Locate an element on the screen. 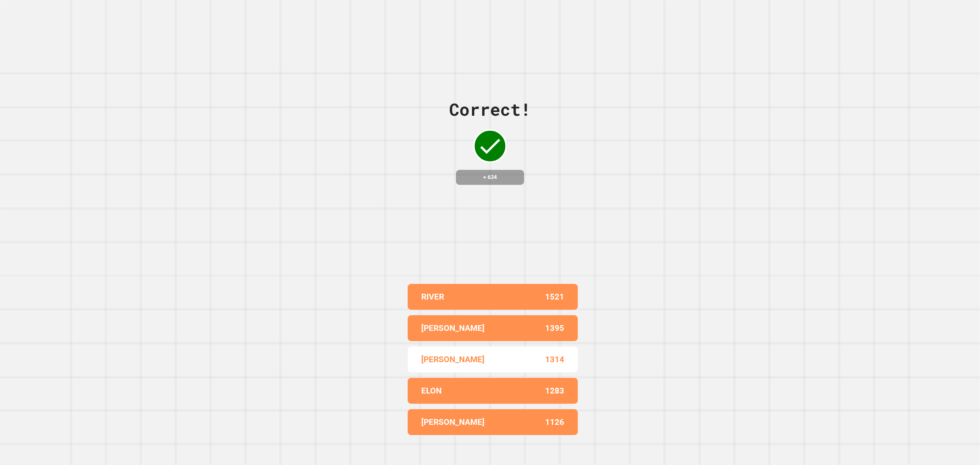 The width and height of the screenshot is (980, 465). p: 1314 is located at coordinates (555, 359).